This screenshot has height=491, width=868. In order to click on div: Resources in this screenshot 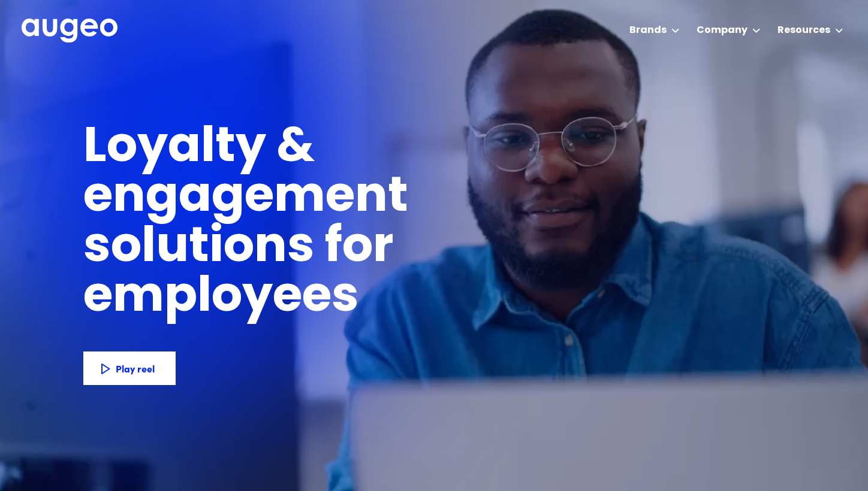, I will do `click(804, 31)`.